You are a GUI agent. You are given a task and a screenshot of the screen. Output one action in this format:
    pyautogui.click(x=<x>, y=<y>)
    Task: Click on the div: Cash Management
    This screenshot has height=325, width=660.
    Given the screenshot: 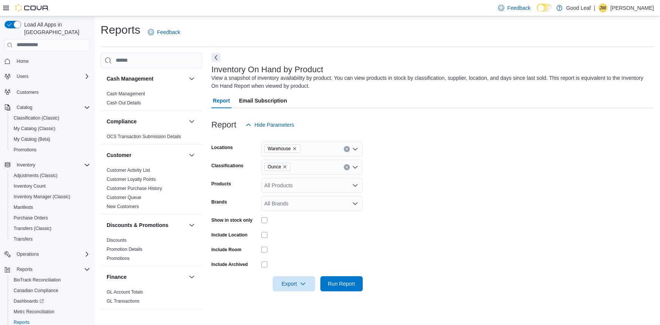 What is the action you would take?
    pyautogui.click(x=151, y=100)
    